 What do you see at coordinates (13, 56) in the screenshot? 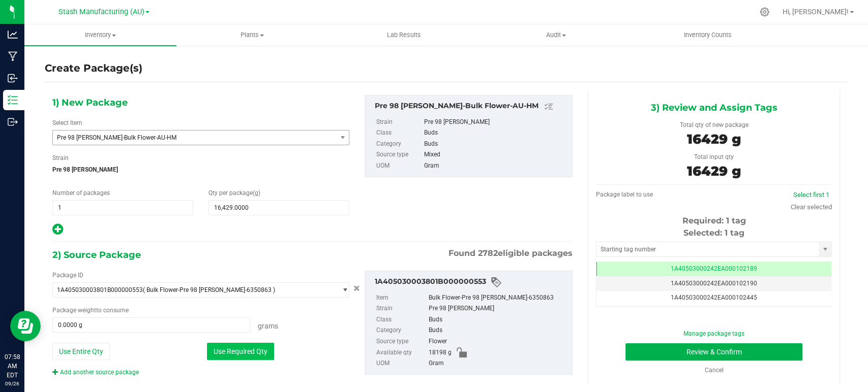
I see `inline-svg: Manufacturing` at bounding box center [13, 56].